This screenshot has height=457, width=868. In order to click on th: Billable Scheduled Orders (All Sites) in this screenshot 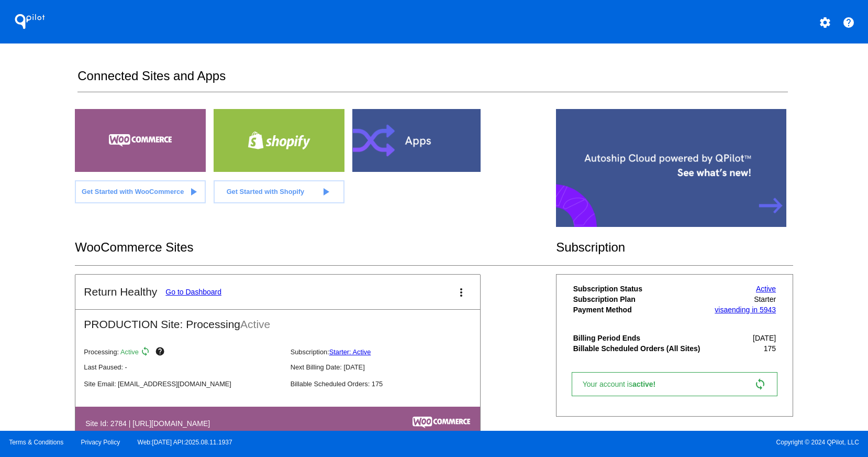, I will do `click(641, 348)`.